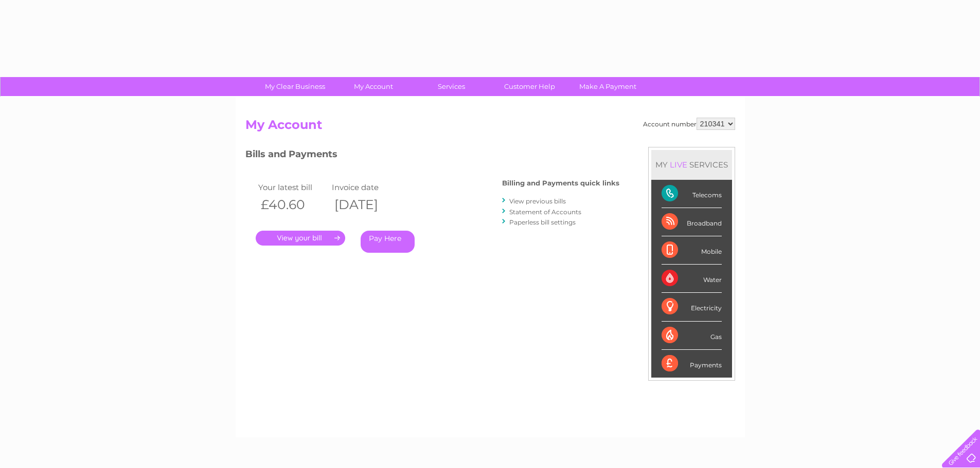 The height and width of the screenshot is (468, 980). Describe the element at coordinates (692, 364) in the screenshot. I see `div: Payments` at that location.